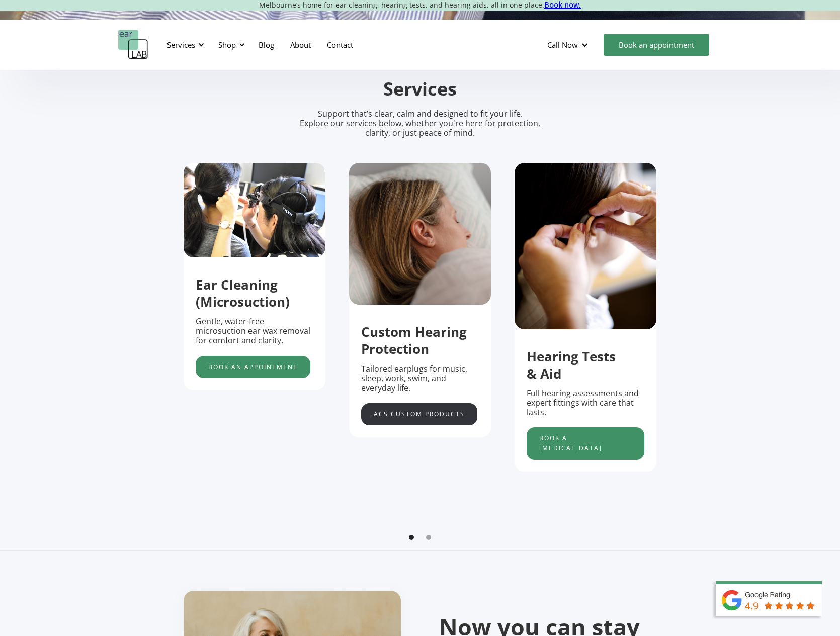  I want to click on a: Blog, so click(266, 45).